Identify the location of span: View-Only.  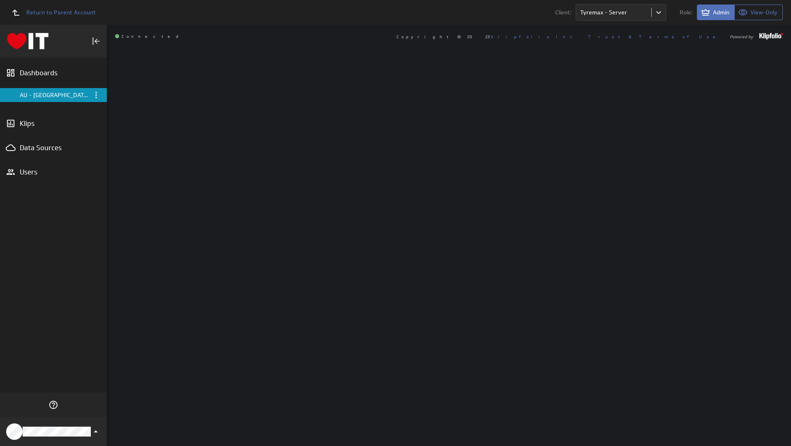
(764, 12).